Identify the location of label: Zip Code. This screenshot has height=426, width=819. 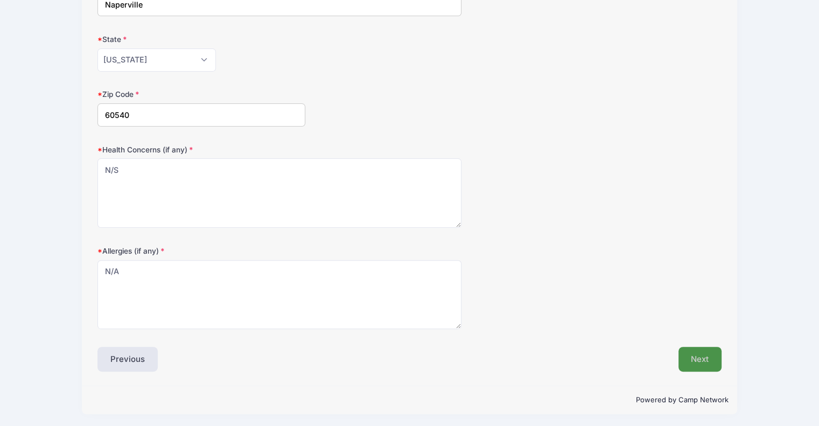
(201, 94).